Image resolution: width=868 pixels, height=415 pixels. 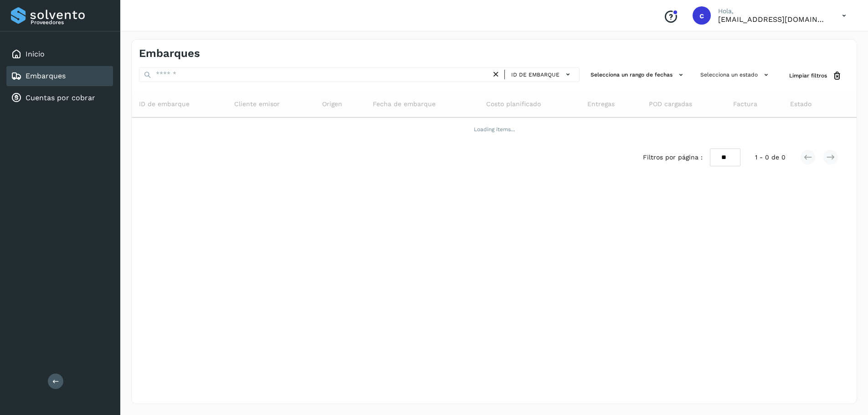 I want to click on button: Selecciona un rango de fechas, so click(x=638, y=75).